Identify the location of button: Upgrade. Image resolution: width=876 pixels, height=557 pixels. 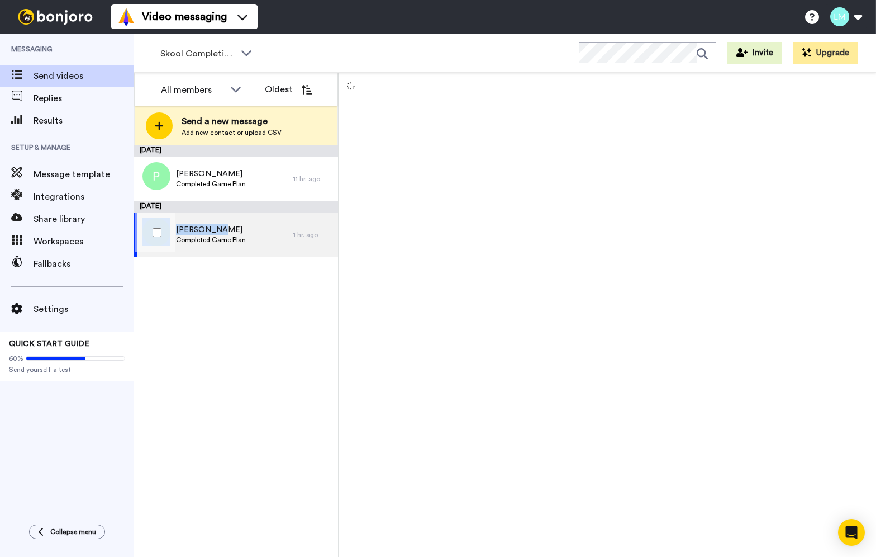
(826, 53).